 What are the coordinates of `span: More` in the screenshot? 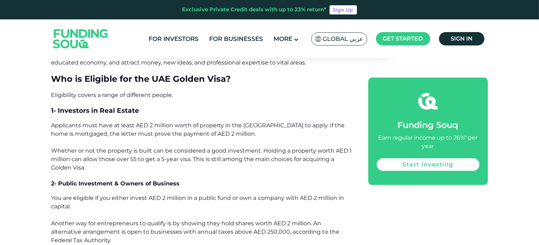 It's located at (283, 39).